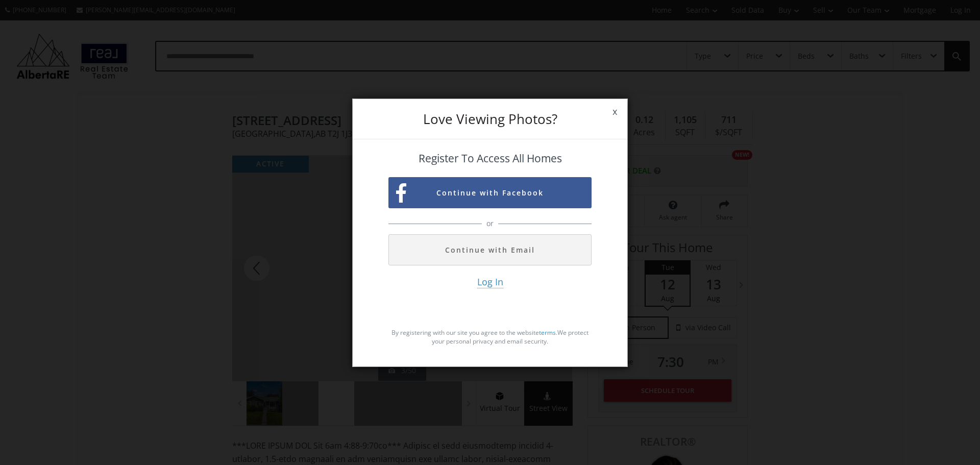 This screenshot has height=465, width=980. I want to click on span: Log In, so click(490, 282).